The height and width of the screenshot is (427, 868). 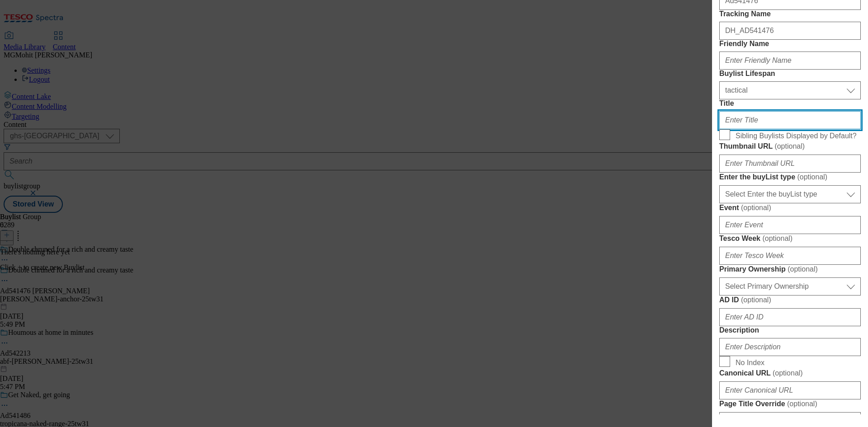 I want to click on input: Enter Description, so click(x=790, y=347).